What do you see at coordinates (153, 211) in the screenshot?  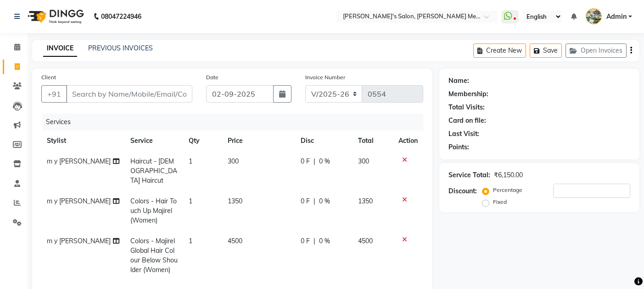 I see `span: Colors - Hair Touch Up Majirel (Women)` at bounding box center [153, 211].